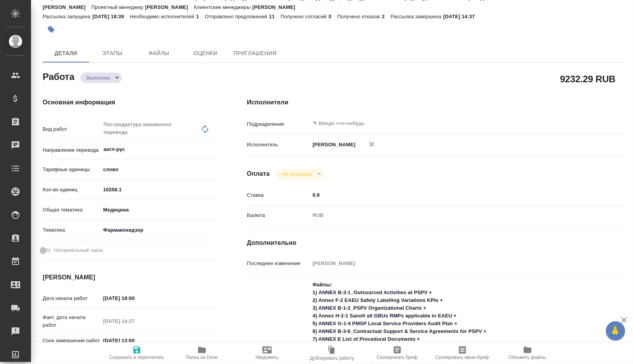 The width and height of the screenshot is (633, 364). What do you see at coordinates (71, 189) in the screenshot?
I see `p: Кол-во единиц` at bounding box center [71, 189].